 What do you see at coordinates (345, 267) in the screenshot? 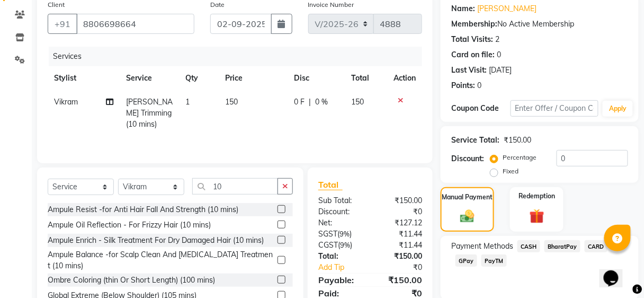
I see `a: Add Tip` at bounding box center [345, 267].